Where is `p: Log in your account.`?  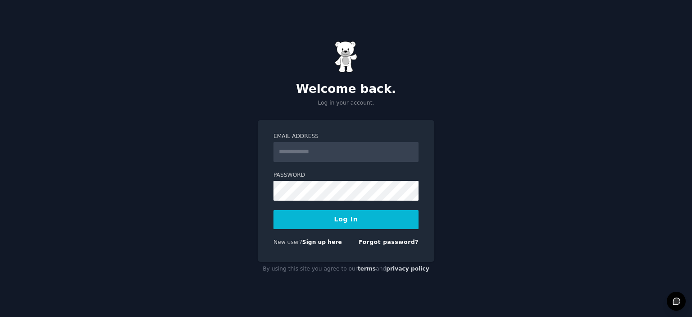 p: Log in your account. is located at coordinates (346, 103).